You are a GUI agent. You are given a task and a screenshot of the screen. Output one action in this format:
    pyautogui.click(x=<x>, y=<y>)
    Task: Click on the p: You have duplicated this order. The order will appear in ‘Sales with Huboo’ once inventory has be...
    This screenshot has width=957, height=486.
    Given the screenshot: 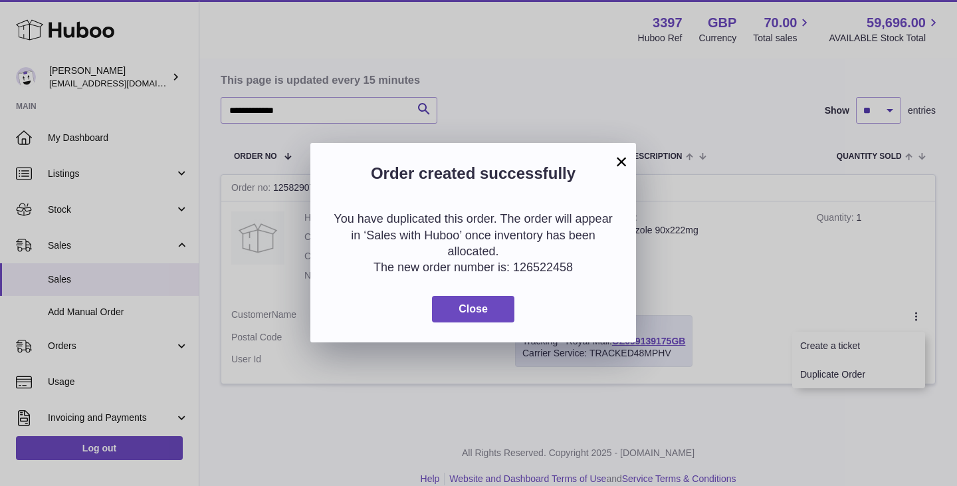 What is the action you would take?
    pyautogui.click(x=473, y=235)
    